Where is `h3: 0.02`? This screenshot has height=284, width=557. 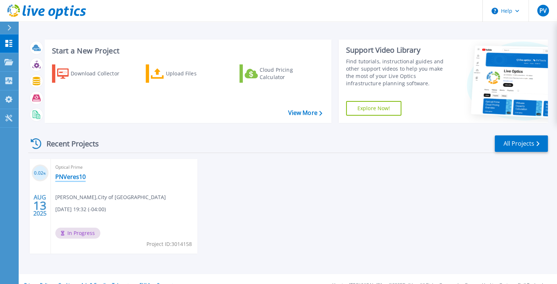
h3: 0.02 is located at coordinates (40, 173).